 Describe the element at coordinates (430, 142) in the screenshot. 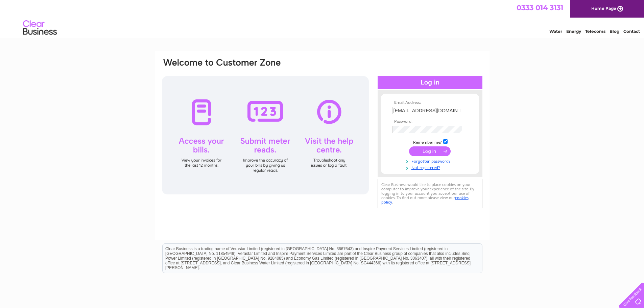

I see `td: Remember me?` at that location.